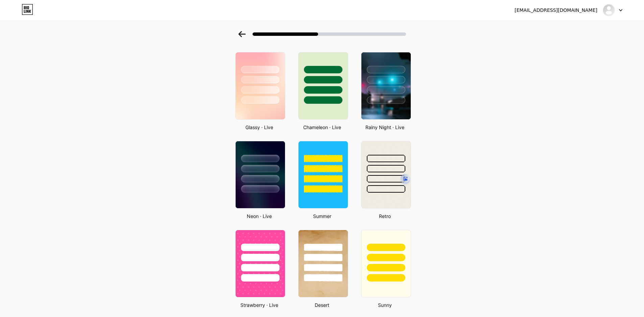  What do you see at coordinates (322, 127) in the screenshot?
I see `div: Chameleon · Live` at bounding box center [322, 127].